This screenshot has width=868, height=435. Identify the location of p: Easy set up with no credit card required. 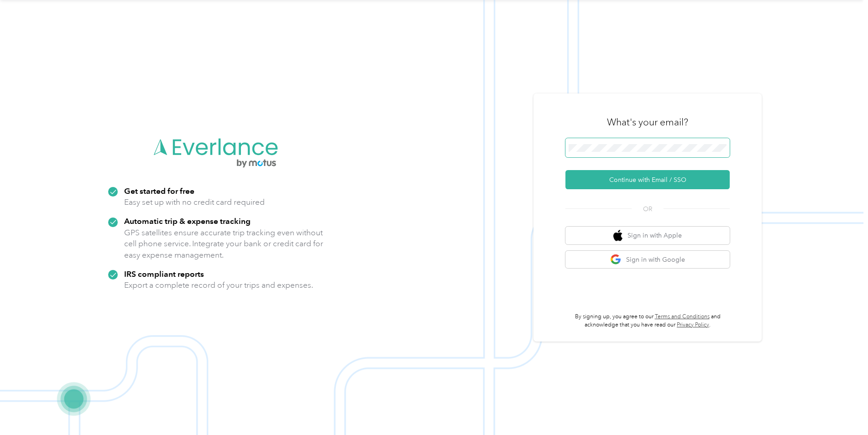
(195, 202).